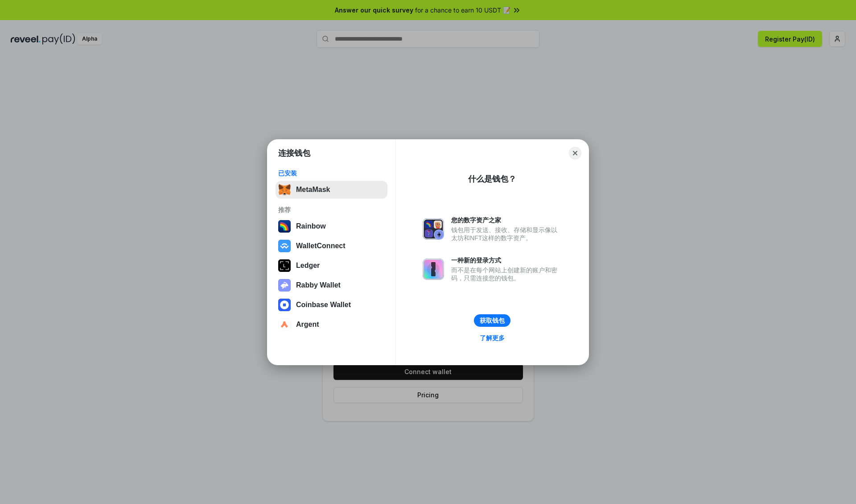  I want to click on div: 而不是在每个网站上创建新的账户和密码，只需连接您的钱包。, so click(507, 273).